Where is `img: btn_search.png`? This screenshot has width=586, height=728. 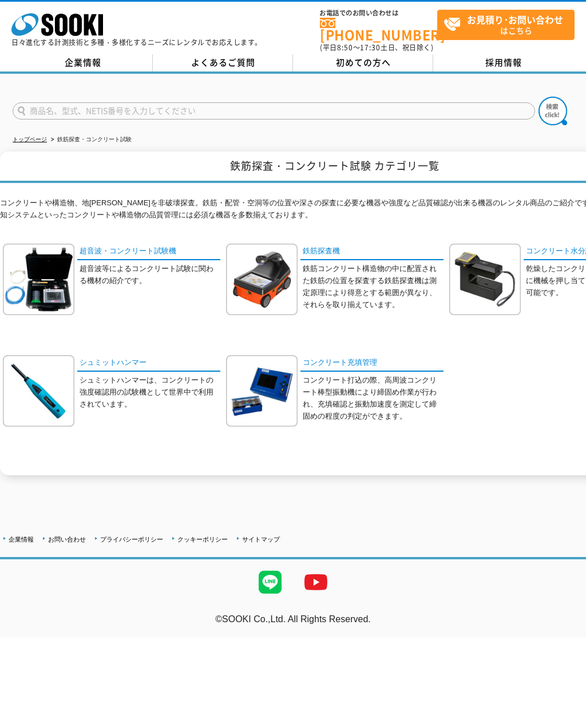
img: btn_search.png is located at coordinates (553, 111).